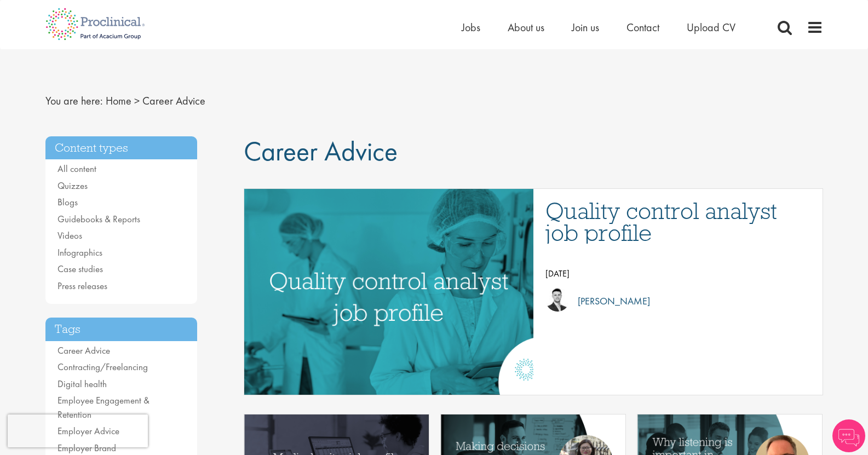  What do you see at coordinates (103, 407) in the screenshot?
I see `a: Employee Engagement & Retention` at bounding box center [103, 407].